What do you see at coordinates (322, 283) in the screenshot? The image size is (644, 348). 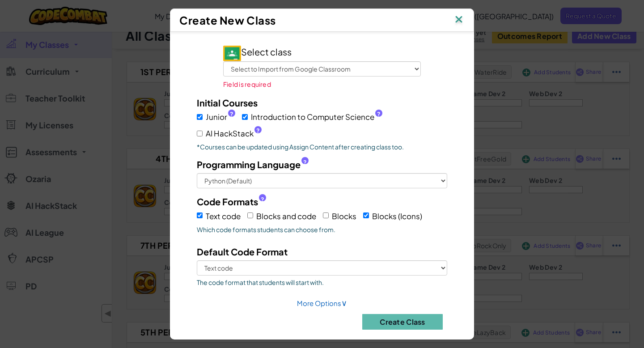 I see `span: The code format that students will start with.` at bounding box center [322, 283].